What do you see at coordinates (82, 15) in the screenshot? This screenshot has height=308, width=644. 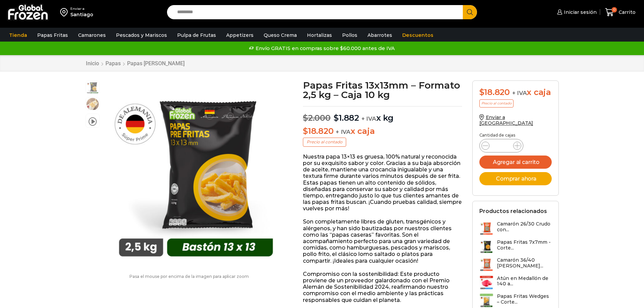 I see `div: Santiago` at bounding box center [82, 15].